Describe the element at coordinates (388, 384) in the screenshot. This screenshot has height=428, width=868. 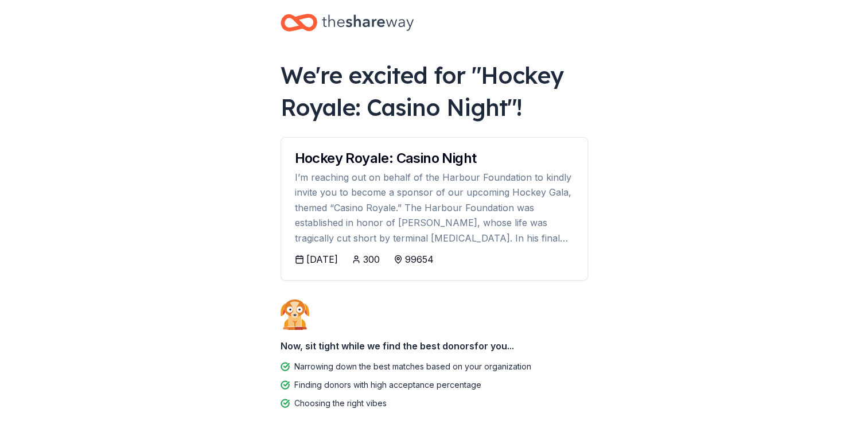
I see `div: Finding donors with high acceptance percentage` at that location.